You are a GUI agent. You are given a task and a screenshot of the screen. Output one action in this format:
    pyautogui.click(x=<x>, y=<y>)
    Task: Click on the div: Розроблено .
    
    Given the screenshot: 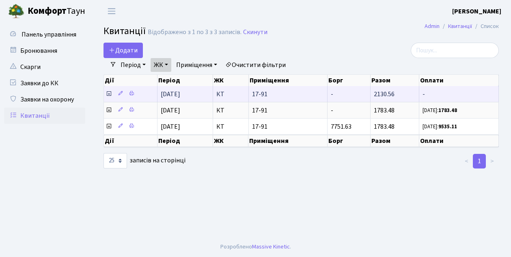 What is the action you would take?
    pyautogui.click(x=256, y=247)
    